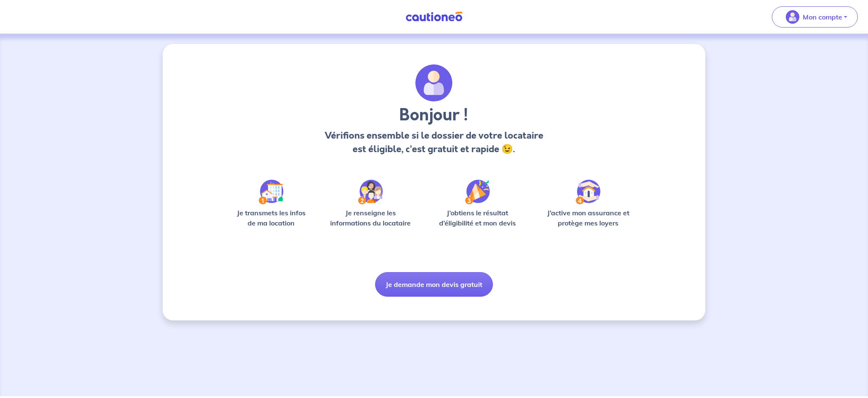 The image size is (868, 398). What do you see at coordinates (433, 115) in the screenshot?
I see `h3: Bonjour !` at bounding box center [433, 115].